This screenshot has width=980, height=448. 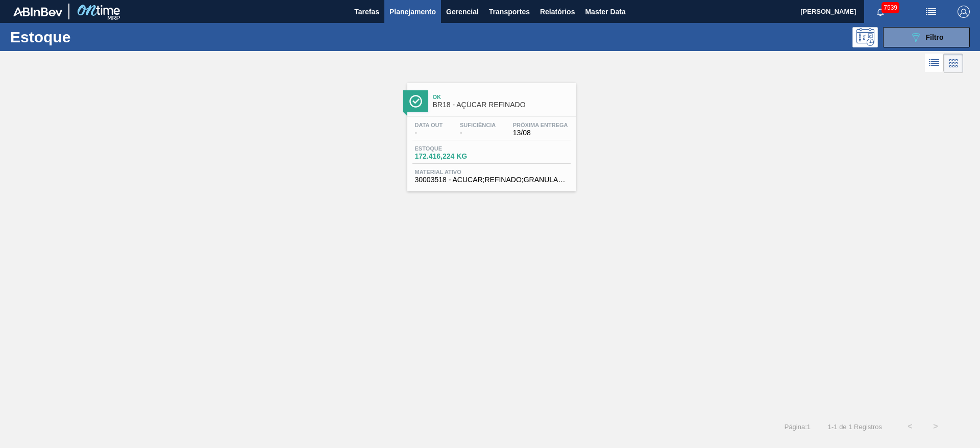 I want to click on div: Pogramando: nenhum usuário selecionado, so click(x=865, y=37).